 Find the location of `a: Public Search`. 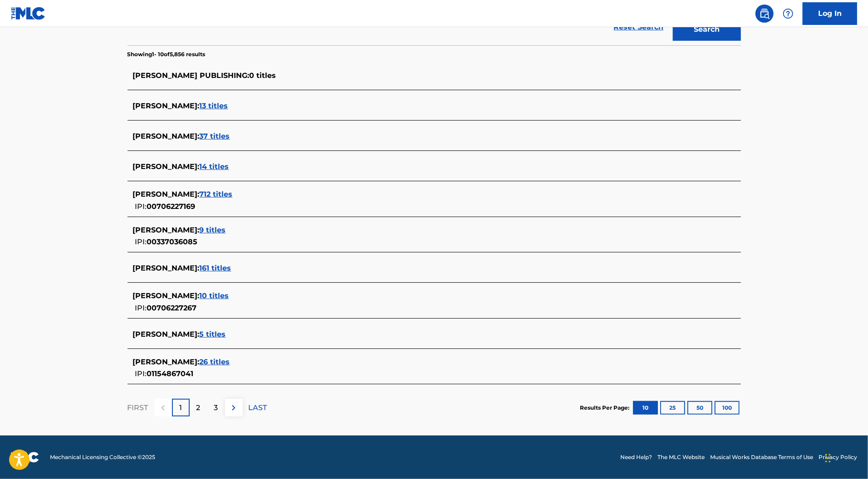

a: Public Search is located at coordinates (764, 13).